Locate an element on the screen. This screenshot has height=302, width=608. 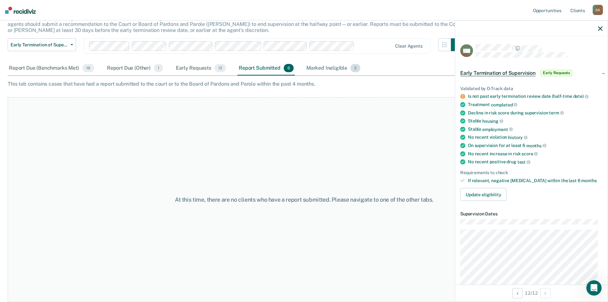
span: history is located at coordinates (518, 137).